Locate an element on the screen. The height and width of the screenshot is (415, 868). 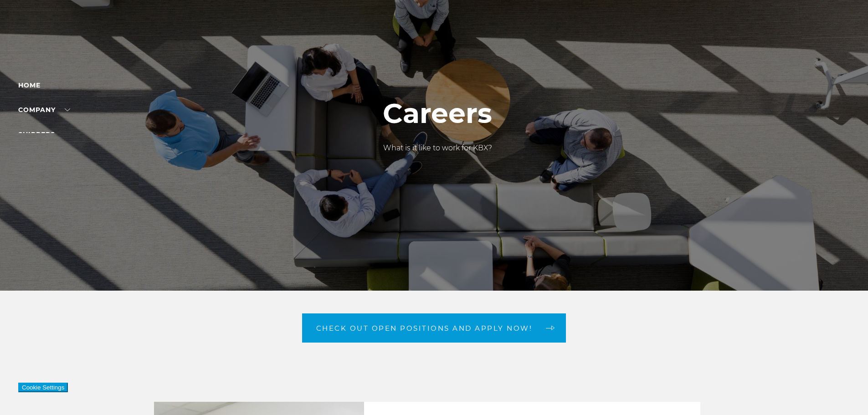
h1: Careers is located at coordinates (437, 113).